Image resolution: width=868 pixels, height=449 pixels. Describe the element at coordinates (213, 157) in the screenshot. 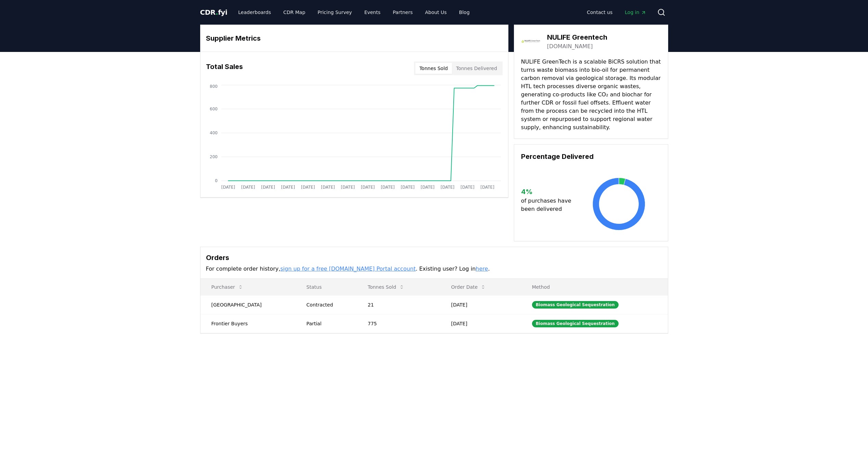

I see `tspan: 200` at that location.